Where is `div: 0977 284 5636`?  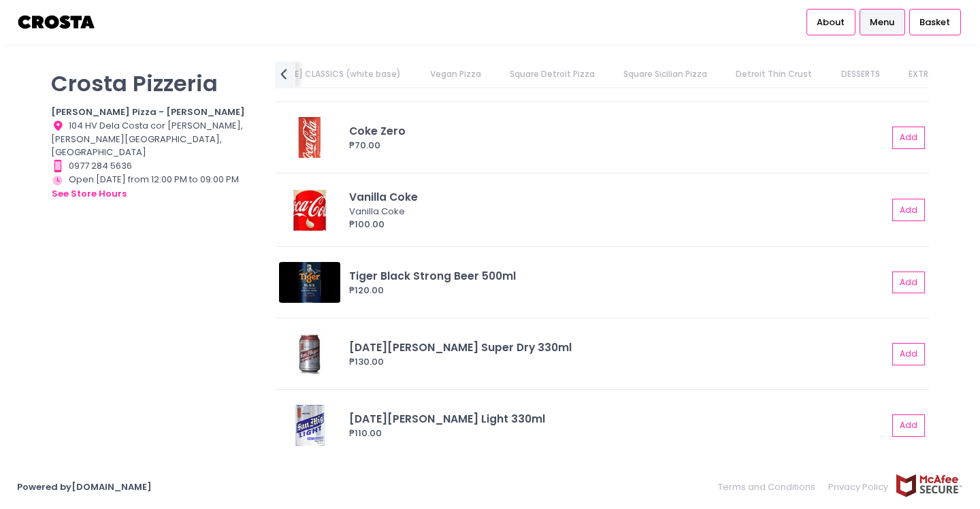 div: 0977 284 5636 is located at coordinates (154, 166).